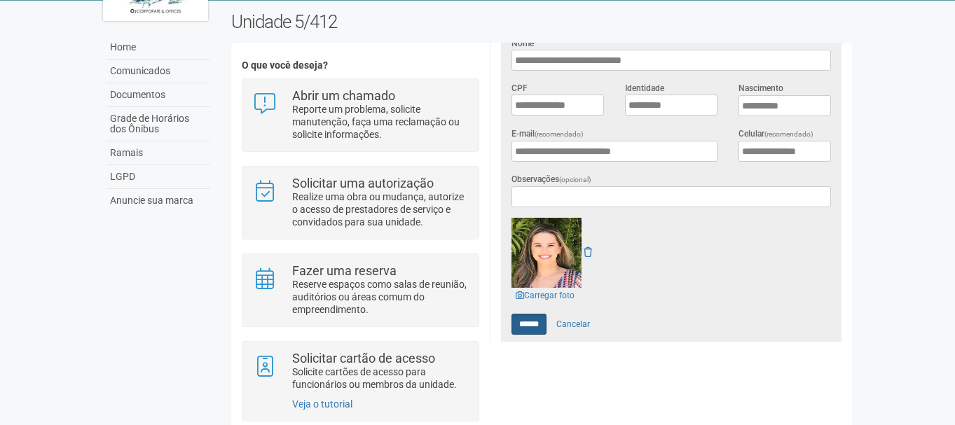 This screenshot has width=955, height=425. I want to click on strong: Solicitar uma autorização, so click(363, 183).